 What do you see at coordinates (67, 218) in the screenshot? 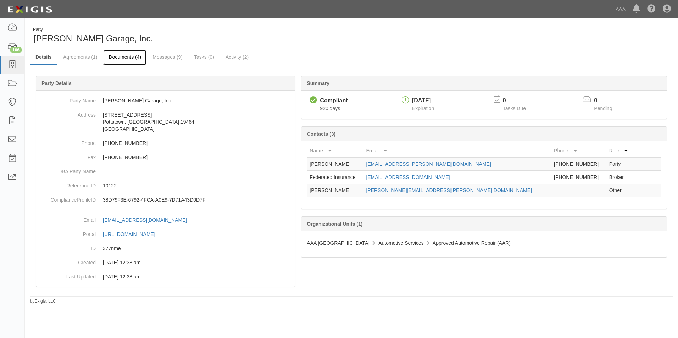
I see `dt: Email` at bounding box center [67, 218].